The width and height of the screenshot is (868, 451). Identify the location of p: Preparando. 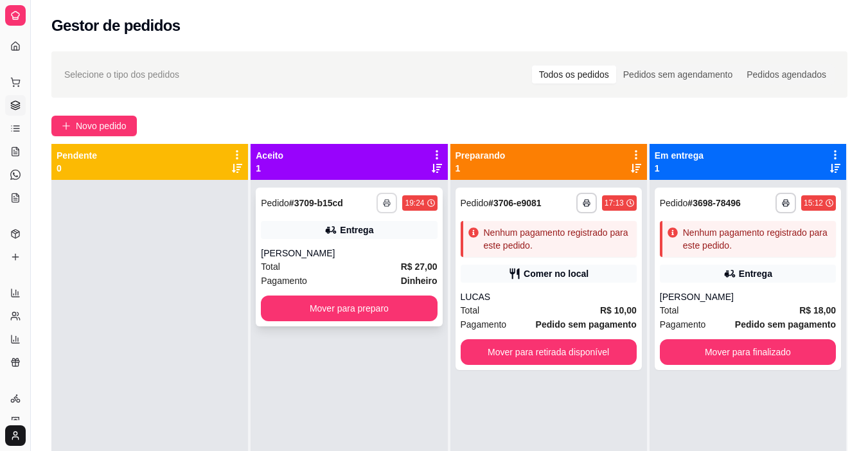
(481, 155).